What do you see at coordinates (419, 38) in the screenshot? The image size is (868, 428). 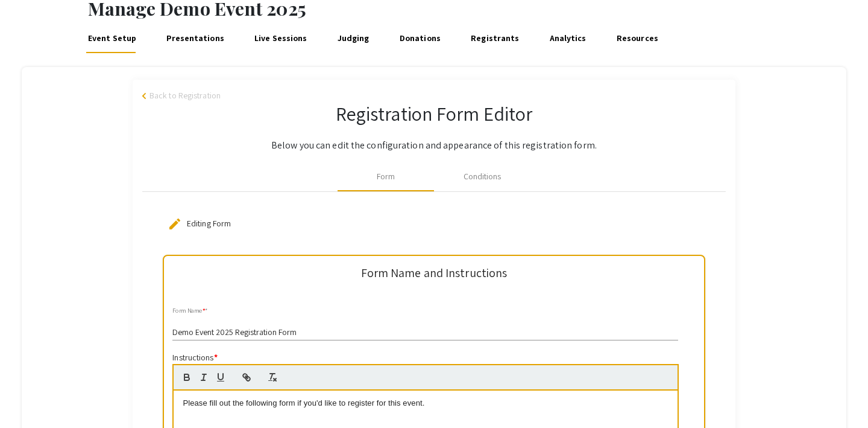 I see `a: Donations` at bounding box center [419, 38].